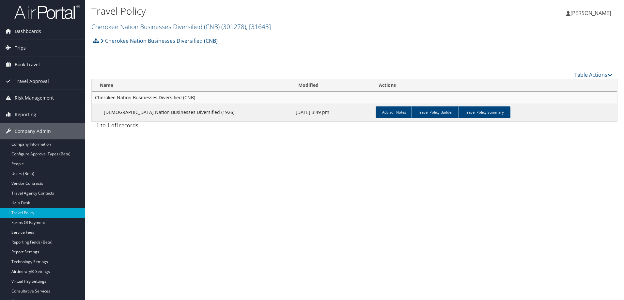  Describe the element at coordinates (258, 26) in the screenshot. I see `span: , [ 31643 ]` at that location.